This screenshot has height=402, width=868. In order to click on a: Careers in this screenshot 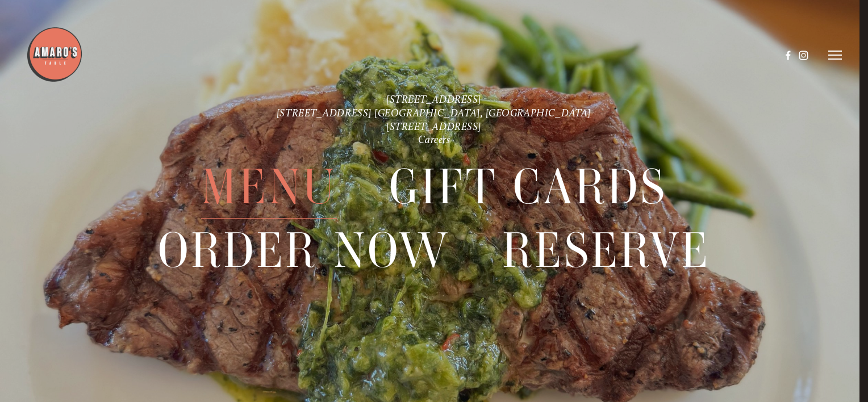, I will do `click(434, 141)`.